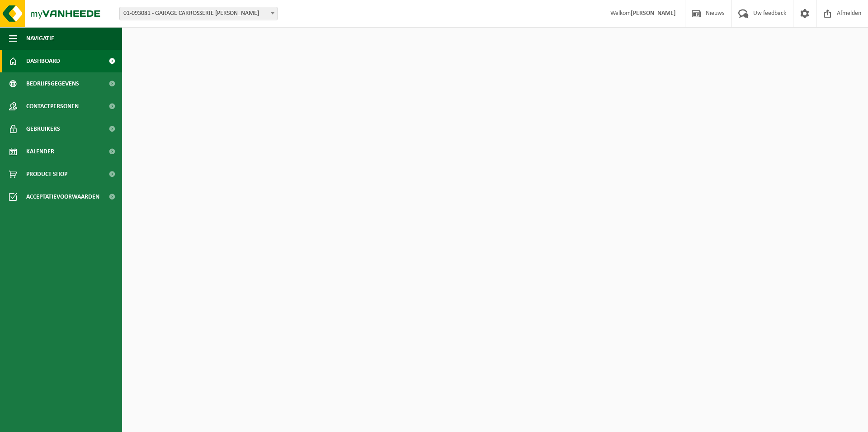 This screenshot has width=868, height=432. What do you see at coordinates (198, 14) in the screenshot?
I see `span: 01-093081 - GARAGE CARROSSERIE ANTOINE - GERAARDSBERGEN` at bounding box center [198, 14].